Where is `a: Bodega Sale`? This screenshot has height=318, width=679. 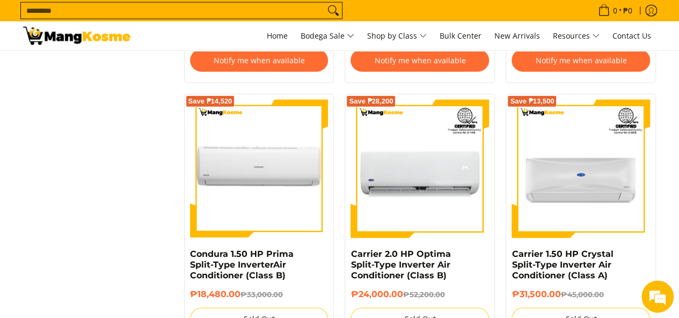
a: Bodega Sale is located at coordinates (327, 36).